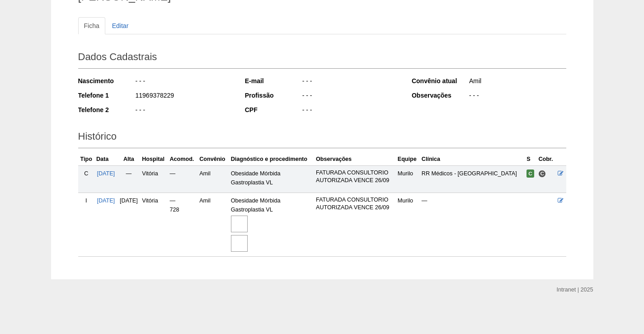 The width and height of the screenshot is (644, 334). Describe the element at coordinates (129, 159) in the screenshot. I see `th: Alta` at that location.